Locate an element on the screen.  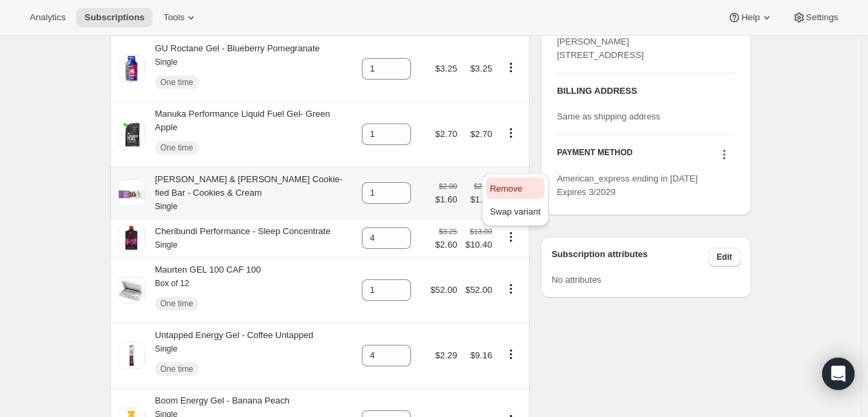
div: GU Roctane Gel - Blueberry Pomegranate is located at coordinates (232, 69).